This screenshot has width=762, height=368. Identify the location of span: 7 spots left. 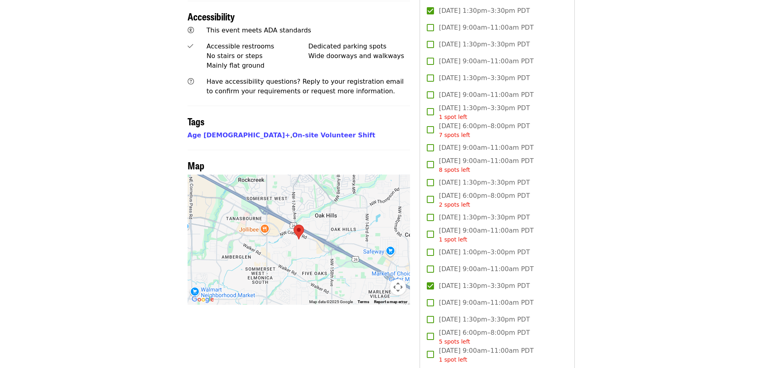
(455, 135).